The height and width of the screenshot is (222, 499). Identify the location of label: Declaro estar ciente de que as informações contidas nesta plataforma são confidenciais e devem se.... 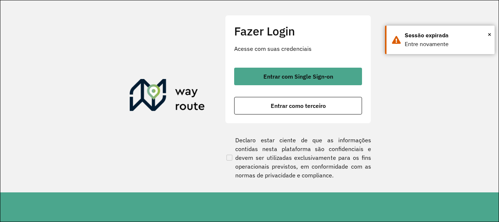
(298, 157).